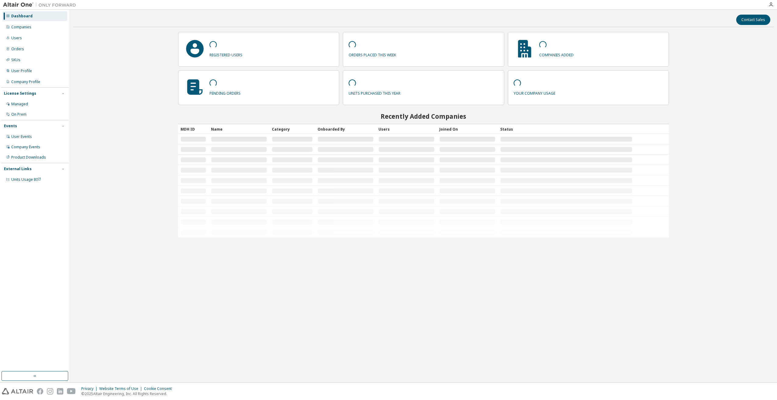 This screenshot has height=400, width=777. Describe the element at coordinates (346, 129) in the screenshot. I see `div: Onboarded By` at that location.